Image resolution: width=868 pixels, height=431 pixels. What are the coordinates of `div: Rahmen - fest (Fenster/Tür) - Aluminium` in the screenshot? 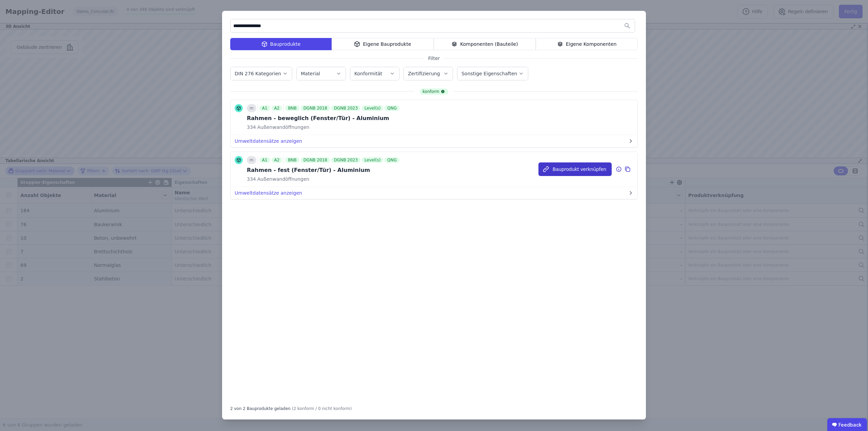 It's located at (324, 170).